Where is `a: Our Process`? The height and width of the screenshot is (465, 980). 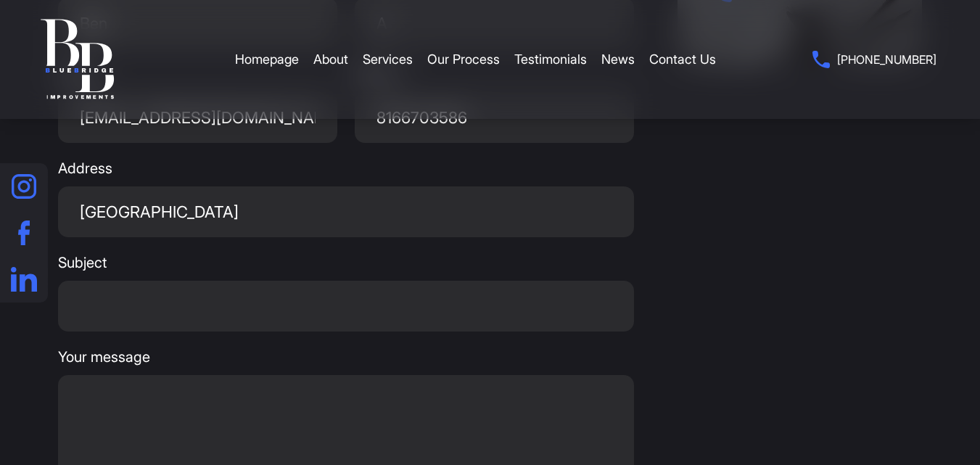 a: Our Process is located at coordinates (464, 59).